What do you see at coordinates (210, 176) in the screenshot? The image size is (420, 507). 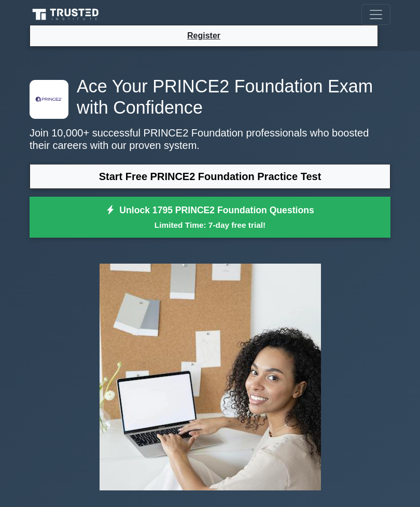 I see `a: Start Free PRINCE2 Foundation Practice Test` at bounding box center [210, 176].